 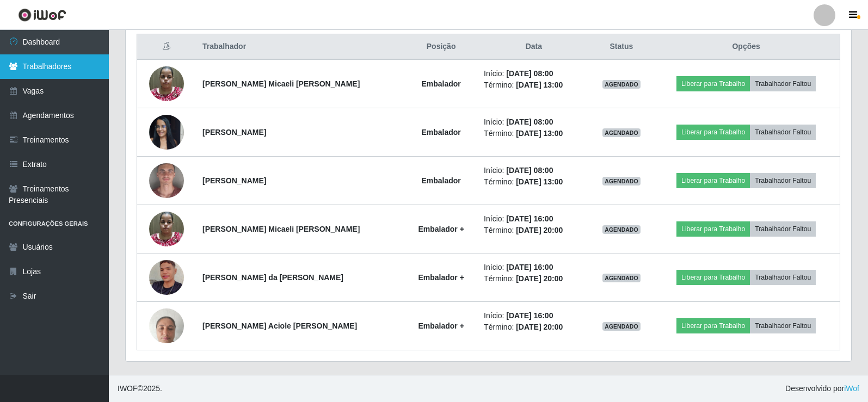 I want to click on th: Trabalhador, so click(x=300, y=47).